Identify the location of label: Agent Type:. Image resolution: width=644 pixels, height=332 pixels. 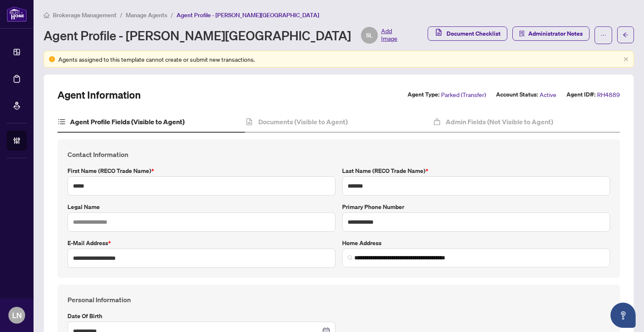
(424, 95).